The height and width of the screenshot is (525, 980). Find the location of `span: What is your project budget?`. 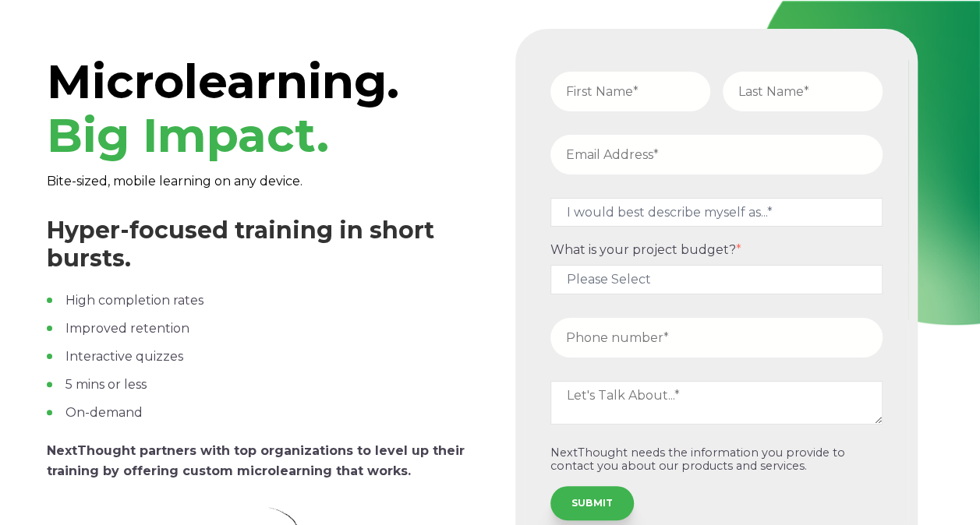

span: What is your project budget? is located at coordinates (643, 249).